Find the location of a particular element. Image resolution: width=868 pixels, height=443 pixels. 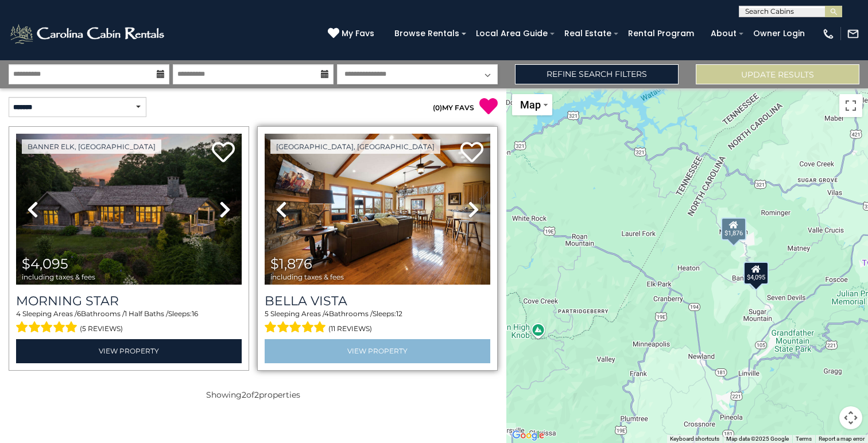

span: 0 is located at coordinates (437, 108).